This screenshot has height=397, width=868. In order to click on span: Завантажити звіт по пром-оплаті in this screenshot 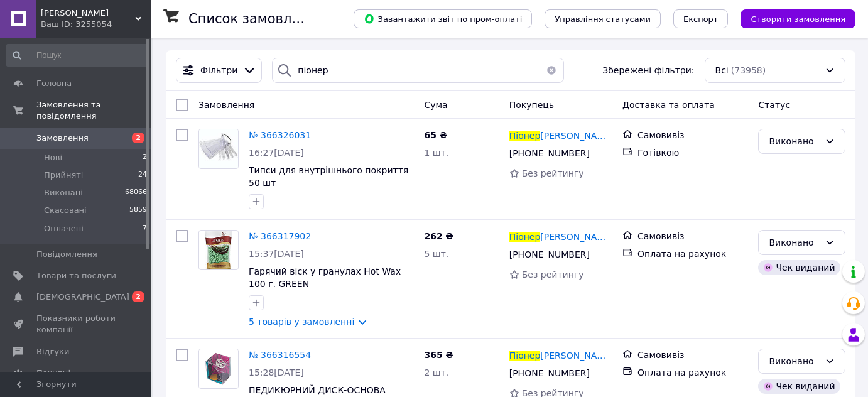, I will do `click(443, 19)`.